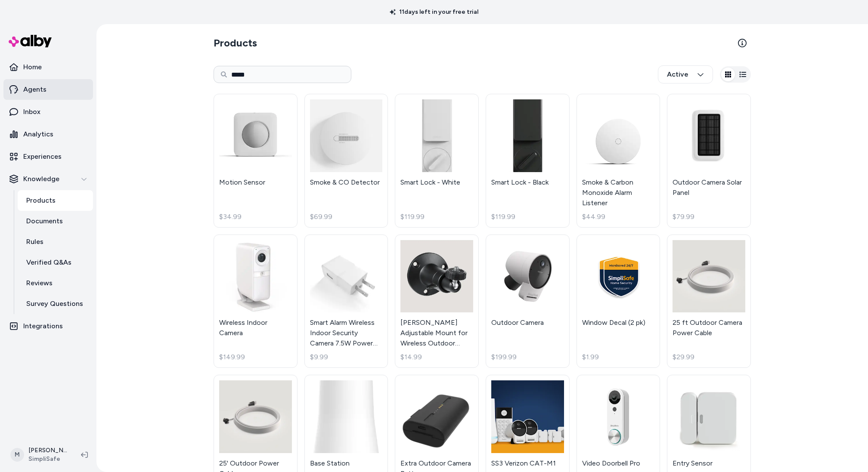 This screenshot has width=868, height=472. I want to click on a: Integrations, so click(49, 326).